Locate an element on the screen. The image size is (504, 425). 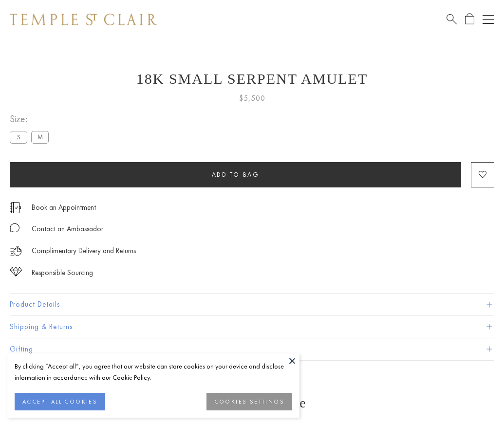
label: S is located at coordinates (18, 137).